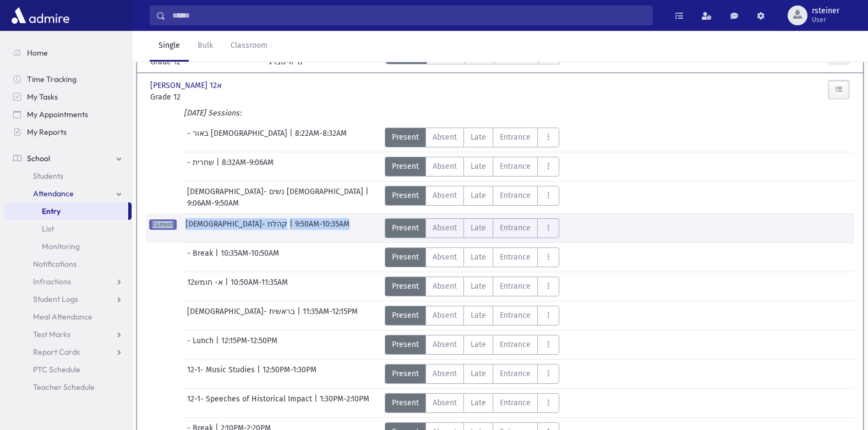 The height and width of the screenshot is (430, 868). What do you see at coordinates (68, 132) in the screenshot?
I see `a: My Reports` at bounding box center [68, 132].